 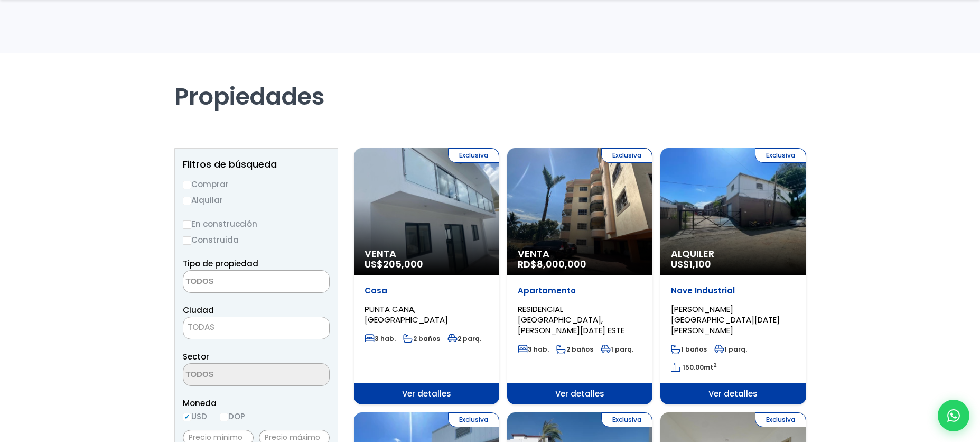 I want to click on span: Tipo de propiedad, so click(x=220, y=263).